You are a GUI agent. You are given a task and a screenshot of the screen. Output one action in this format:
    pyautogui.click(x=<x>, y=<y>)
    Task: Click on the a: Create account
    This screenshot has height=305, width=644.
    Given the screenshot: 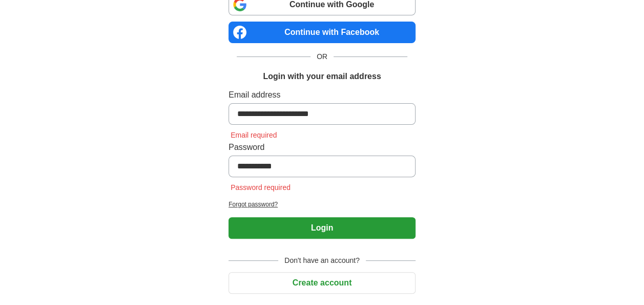 What is the action you would take?
    pyautogui.click(x=322, y=282)
    